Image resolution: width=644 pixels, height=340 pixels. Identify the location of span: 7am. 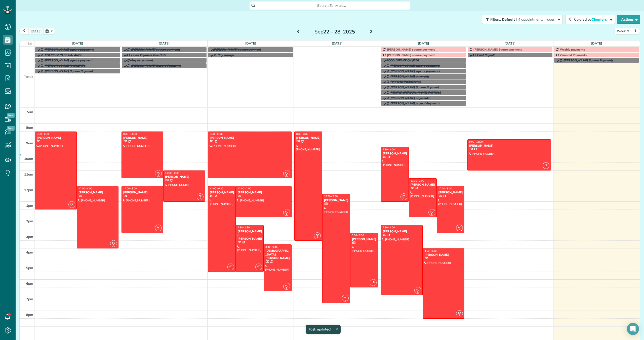
(29, 112).